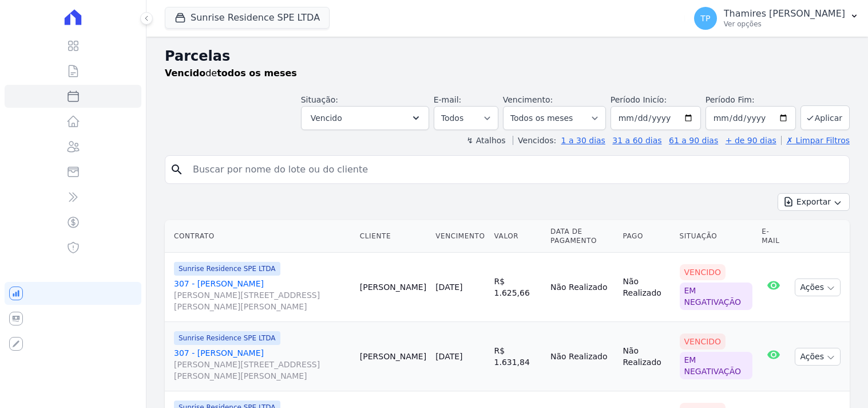 This screenshot has height=408, width=868. What do you see at coordinates (638, 100) in the screenshot?
I see `label: Período Inicío:` at bounding box center [638, 100].